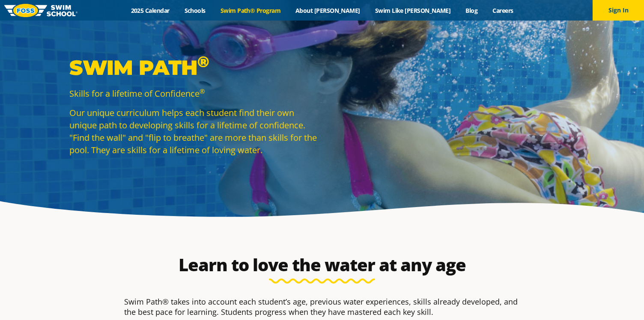 This screenshot has height=320, width=644. Describe the element at coordinates (195, 10) in the screenshot. I see `a: Schools` at that location.